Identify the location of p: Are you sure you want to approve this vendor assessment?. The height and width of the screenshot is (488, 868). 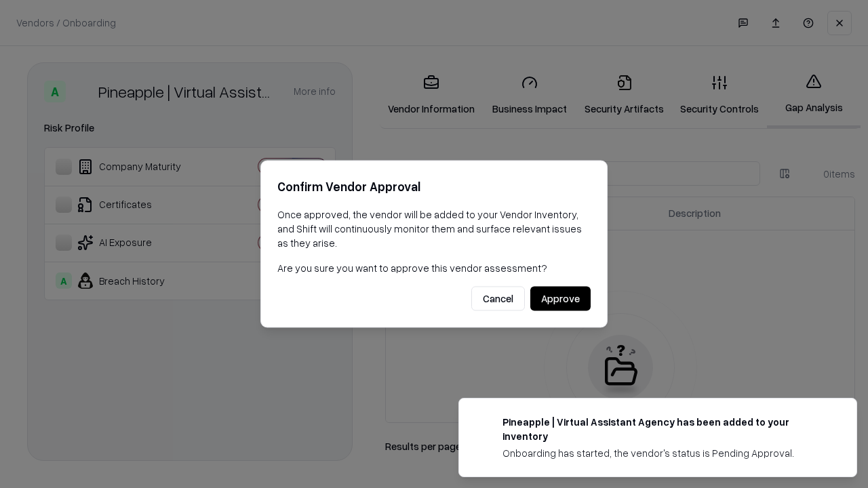
(434, 268).